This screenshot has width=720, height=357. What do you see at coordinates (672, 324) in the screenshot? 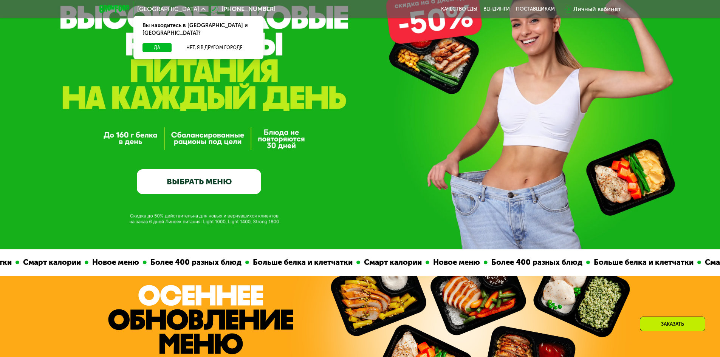
I see `div: Заказать` at bounding box center [672, 324].